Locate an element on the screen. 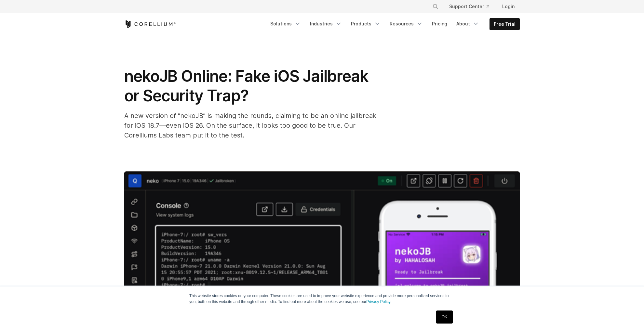  a: About is located at coordinates (468, 24).